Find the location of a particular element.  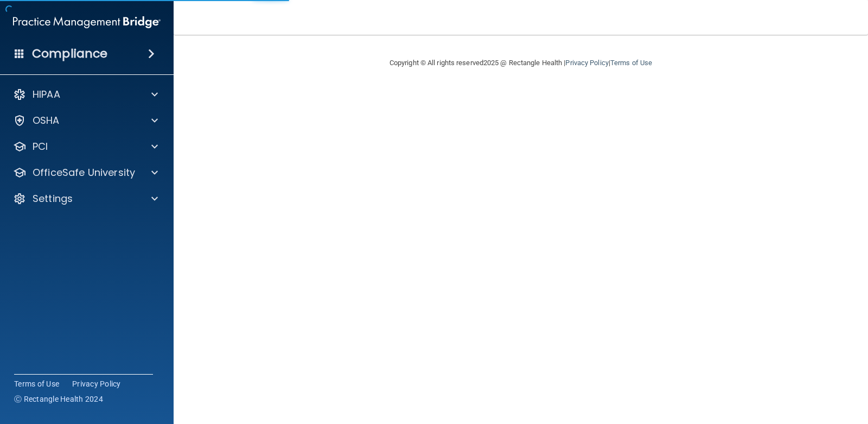

p: PCI is located at coordinates (40, 147).